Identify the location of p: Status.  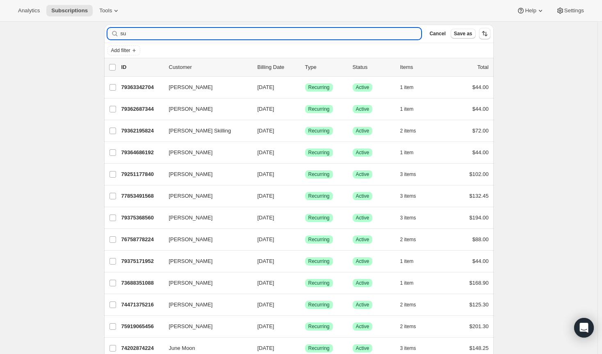
(373, 67).